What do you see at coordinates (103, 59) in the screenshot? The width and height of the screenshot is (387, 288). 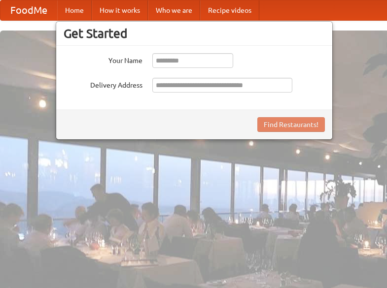 I see `label: Your Name` at bounding box center [103, 59].